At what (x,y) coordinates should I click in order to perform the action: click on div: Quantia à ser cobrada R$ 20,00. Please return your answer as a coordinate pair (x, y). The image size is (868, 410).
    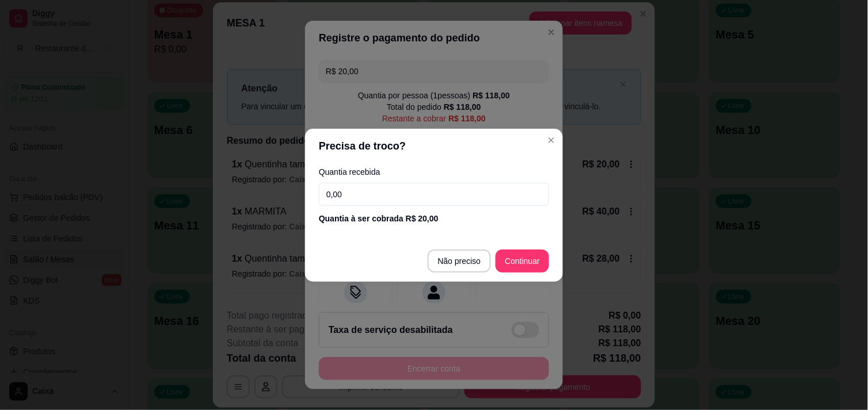
    Looking at the image, I should click on (434, 218).